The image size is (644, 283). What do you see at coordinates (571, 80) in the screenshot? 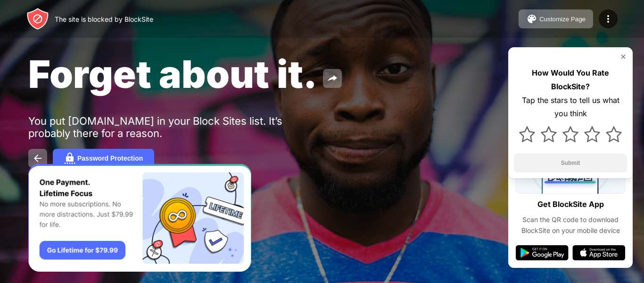
I see `div: How Would You Rate BlockSite?` at bounding box center [571, 80].